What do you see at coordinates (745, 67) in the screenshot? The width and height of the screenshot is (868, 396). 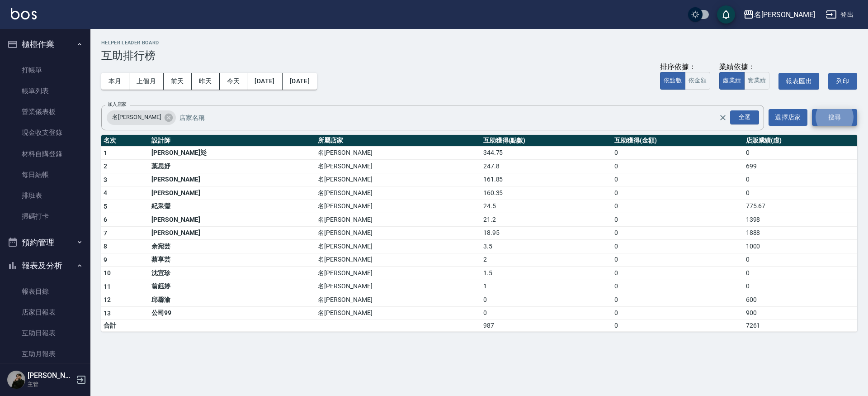 I see `div: 業績依據：` at bounding box center [745, 67].